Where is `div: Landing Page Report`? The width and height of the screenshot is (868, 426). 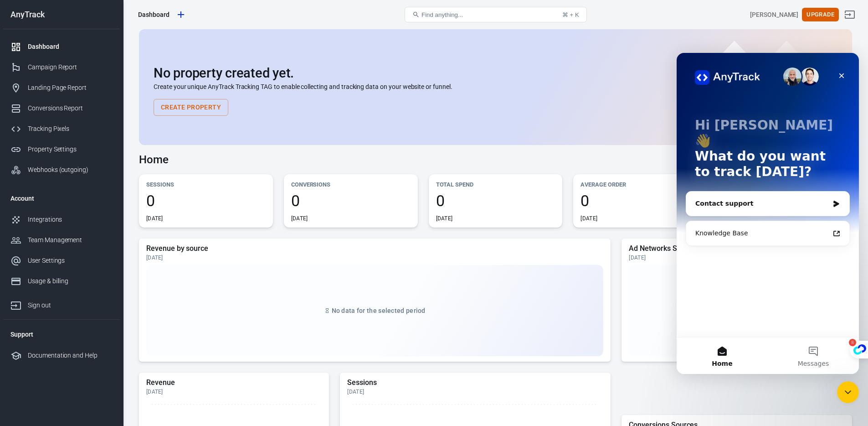 div: Landing Page Report is located at coordinates (70, 88).